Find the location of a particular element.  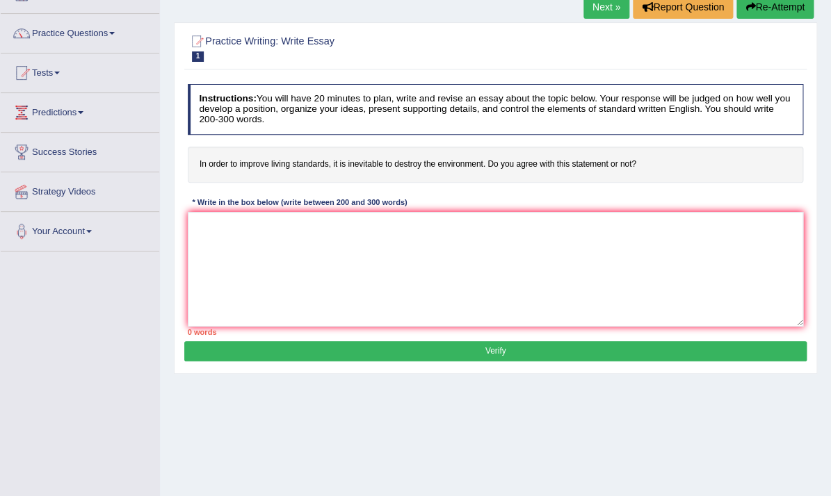

a: Tests is located at coordinates (80, 71).